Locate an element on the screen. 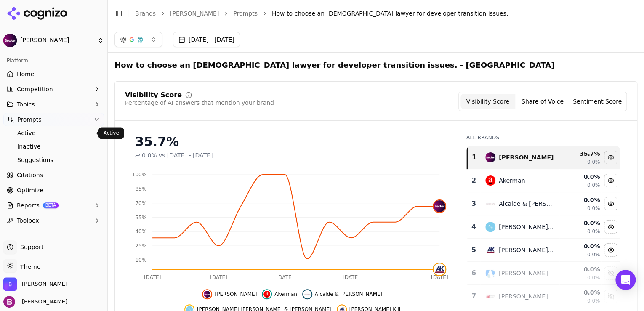 The height and width of the screenshot is (311, 644). span: BETA is located at coordinates (50, 206).